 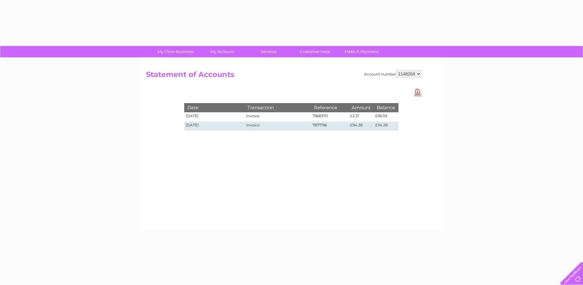 I want to click on a: Services, so click(x=269, y=51).